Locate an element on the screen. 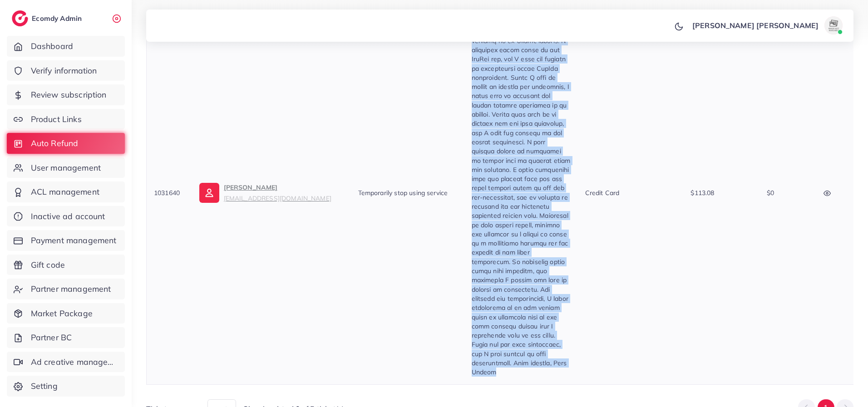  span: $113.08 is located at coordinates (702, 193).